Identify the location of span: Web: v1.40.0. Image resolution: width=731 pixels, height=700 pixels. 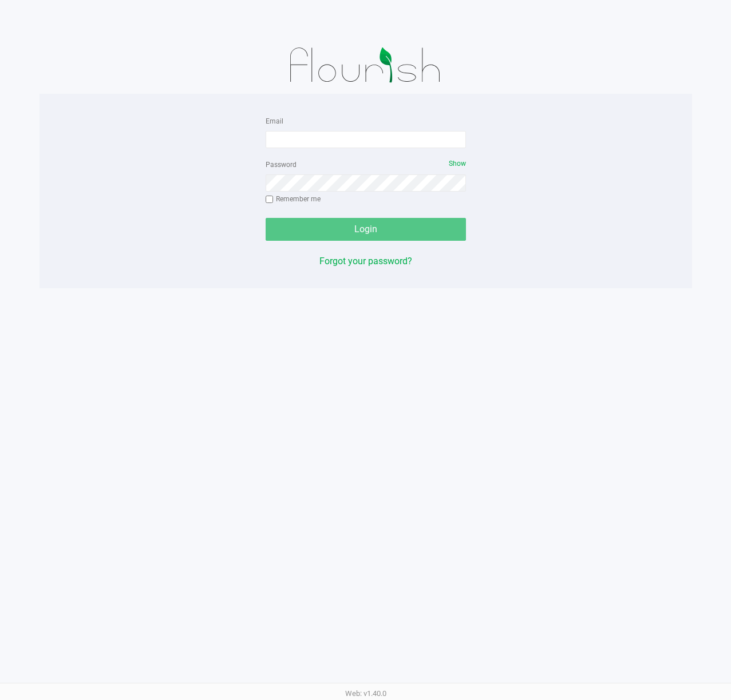
(366, 693).